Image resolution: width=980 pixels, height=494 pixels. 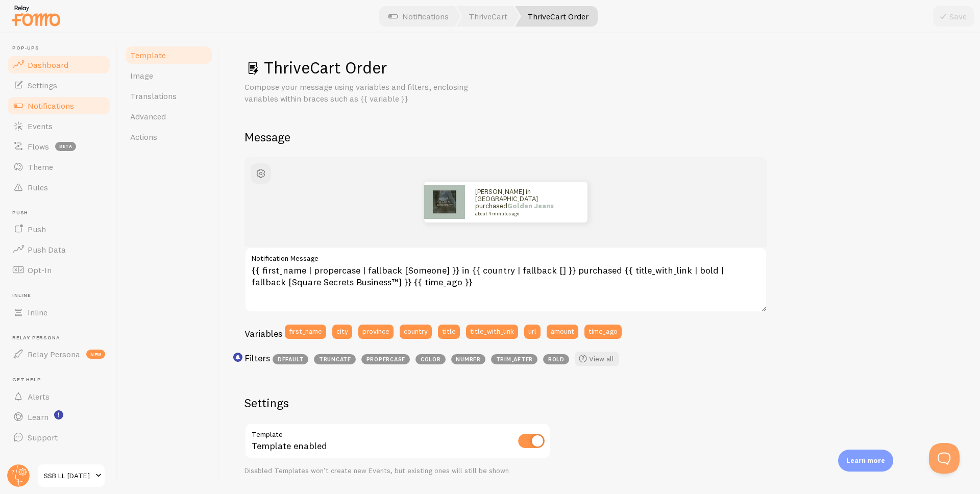 What do you see at coordinates (59, 105) in the screenshot?
I see `a: Notifications` at bounding box center [59, 105].